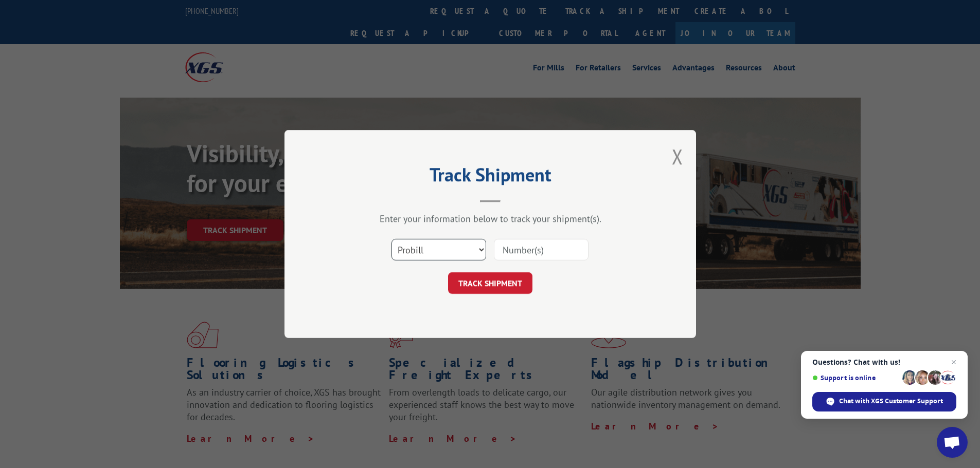 Image resolution: width=980 pixels, height=468 pixels. What do you see at coordinates (490, 283) in the screenshot?
I see `button: TRACK SHIPMENT` at bounding box center [490, 283].